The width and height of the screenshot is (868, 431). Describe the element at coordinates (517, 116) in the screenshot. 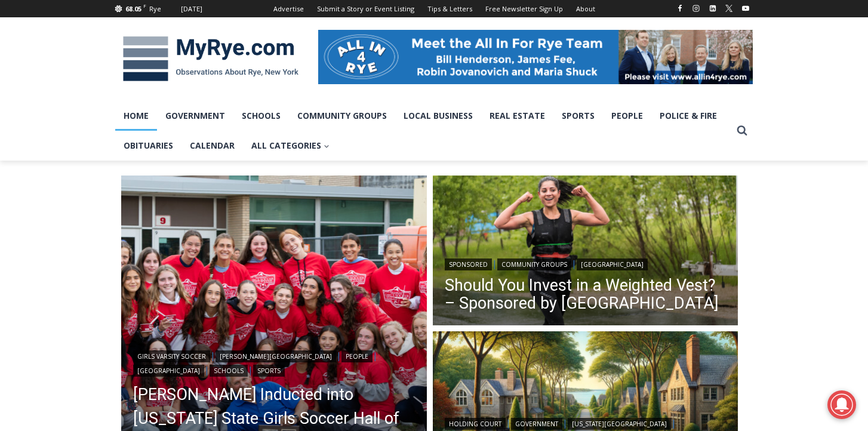

I see `a: Real Estate` at that location.